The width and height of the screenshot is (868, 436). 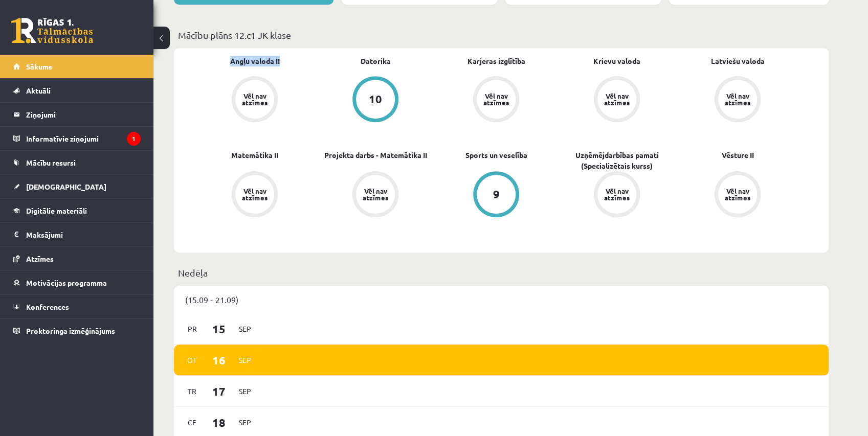 What do you see at coordinates (375, 100) in the screenshot?
I see `a: 10` at bounding box center [375, 100].